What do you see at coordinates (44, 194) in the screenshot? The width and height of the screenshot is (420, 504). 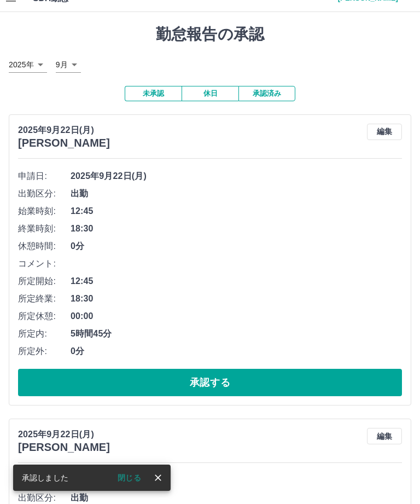 I see `span: 出勤区分:` at bounding box center [44, 194].